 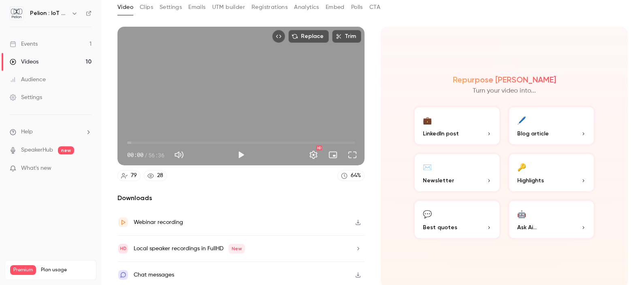 I want to click on p: Turn your video into..., so click(x=505, y=91).